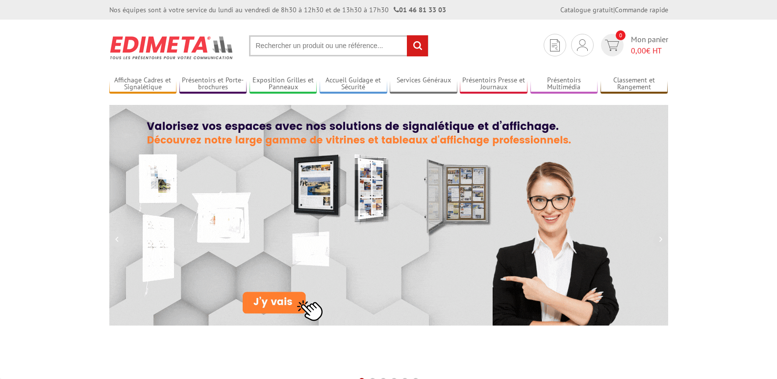 The image size is (777, 379). Describe the element at coordinates (213, 84) in the screenshot. I see `a: Présentoirs et Porte-brochures` at that location.